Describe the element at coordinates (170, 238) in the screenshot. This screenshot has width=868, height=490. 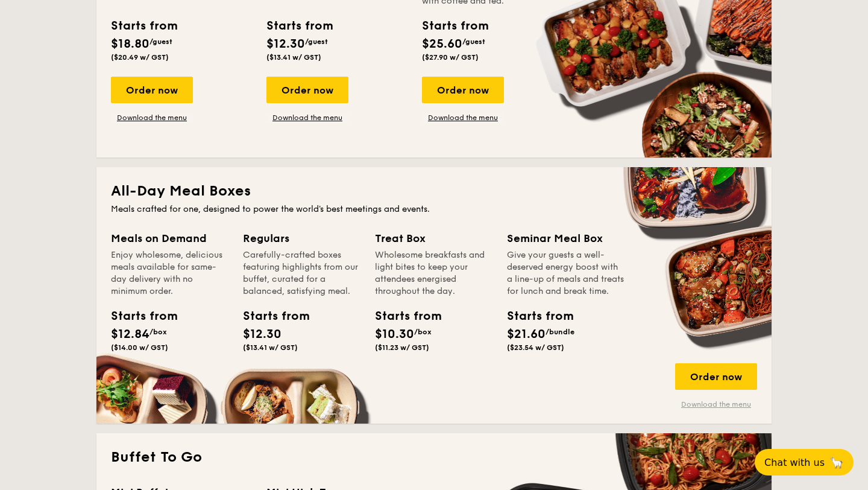
I see `div: Meals on Demand` at that location.